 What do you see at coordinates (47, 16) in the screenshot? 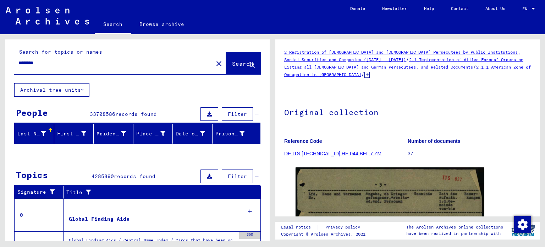
I see `img: Arolsen_neg.svg` at bounding box center [47, 16].